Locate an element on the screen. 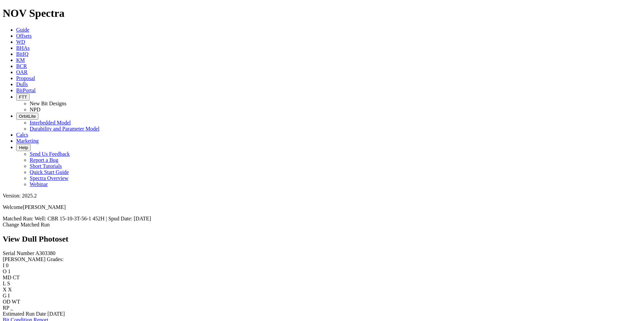 The image size is (644, 321). span: FTT is located at coordinates (23, 97).